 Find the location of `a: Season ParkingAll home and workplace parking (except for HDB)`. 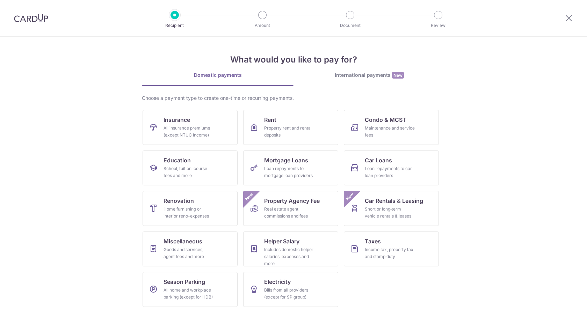

a: Season ParkingAll home and workplace parking (except for HDB) is located at coordinates (190, 290).